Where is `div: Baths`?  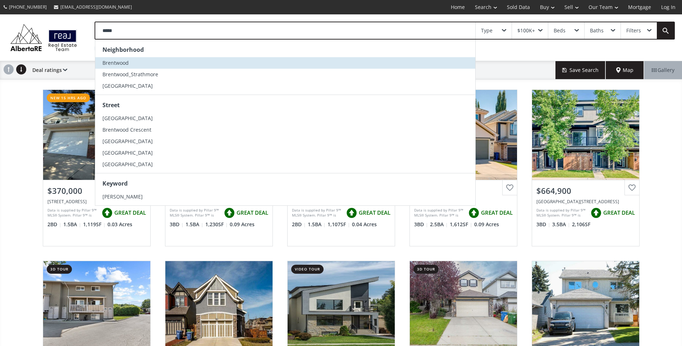
div: Baths is located at coordinates (597, 31).